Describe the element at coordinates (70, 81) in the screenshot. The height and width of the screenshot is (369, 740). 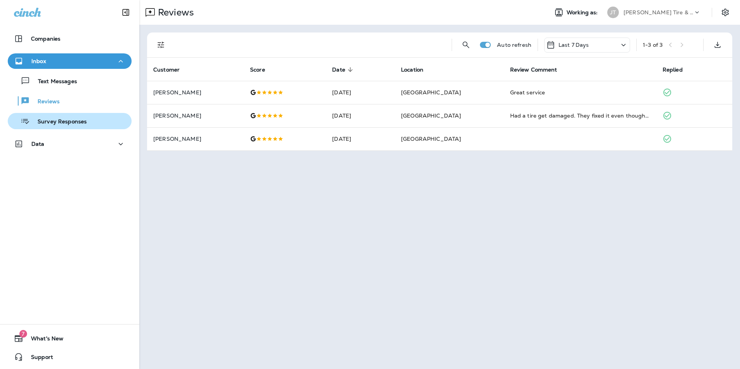
I see `button: Text Messages` at that location.